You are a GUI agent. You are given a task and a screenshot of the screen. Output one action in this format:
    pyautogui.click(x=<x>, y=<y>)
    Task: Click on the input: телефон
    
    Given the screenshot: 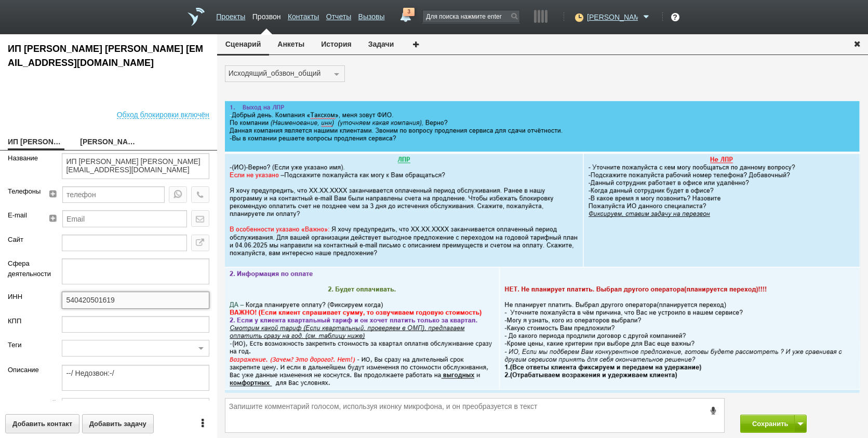 What is the action you would take?
    pyautogui.click(x=113, y=195)
    